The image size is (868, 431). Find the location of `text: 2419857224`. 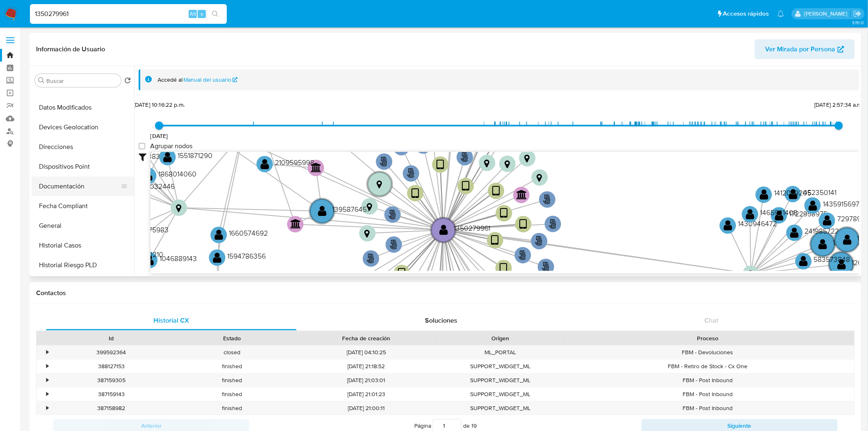

text: 2419857224 is located at coordinates (824, 230).